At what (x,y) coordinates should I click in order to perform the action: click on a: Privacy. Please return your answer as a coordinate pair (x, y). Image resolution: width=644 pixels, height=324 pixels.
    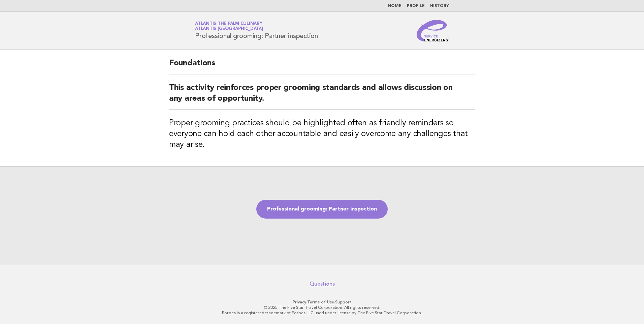
    Looking at the image, I should click on (299, 302).